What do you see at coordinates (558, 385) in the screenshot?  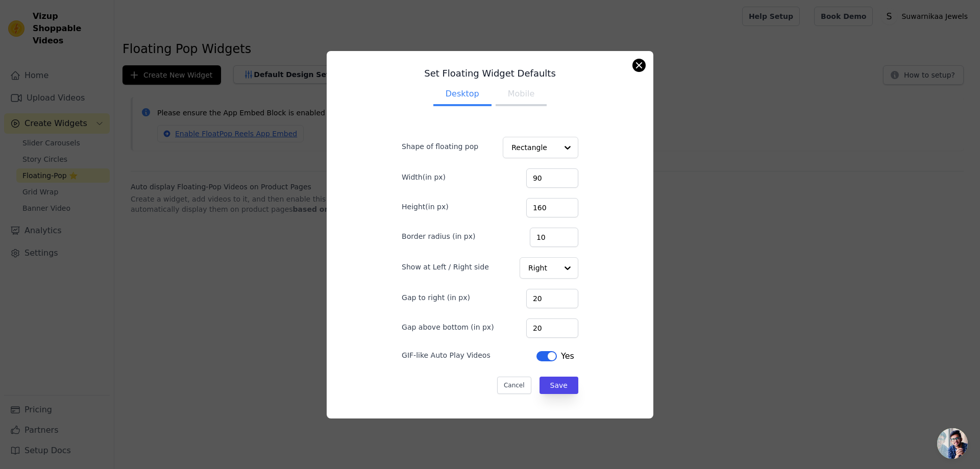 I see `button: Save` at bounding box center [558, 385].